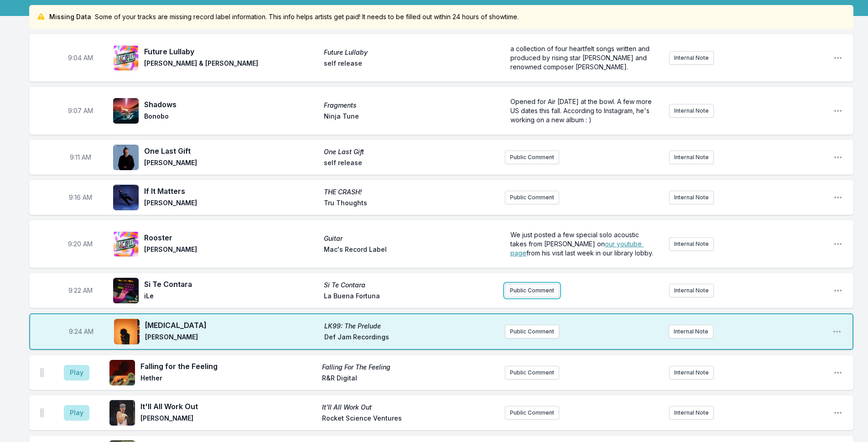  Describe the element at coordinates (231, 105) in the screenshot. I see `span: Shadows` at that location.